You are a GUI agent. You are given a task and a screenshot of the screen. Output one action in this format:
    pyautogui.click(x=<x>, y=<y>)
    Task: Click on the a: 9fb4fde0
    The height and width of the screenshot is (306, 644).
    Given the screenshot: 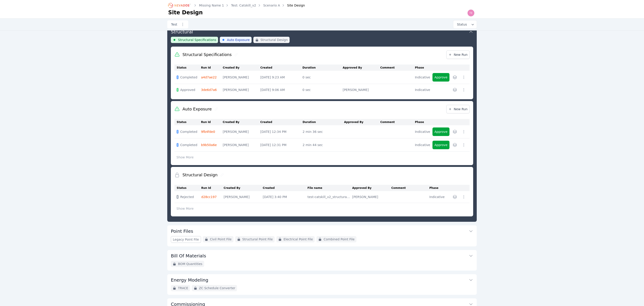 What is the action you would take?
    pyautogui.click(x=208, y=131)
    